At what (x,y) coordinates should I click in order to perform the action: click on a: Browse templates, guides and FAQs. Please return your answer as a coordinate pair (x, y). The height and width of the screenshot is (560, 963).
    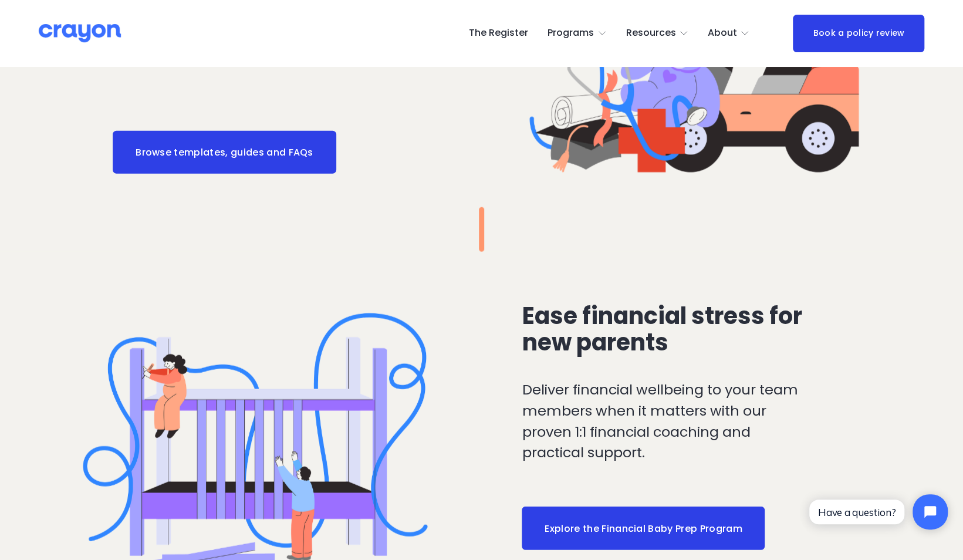
    Looking at the image, I should click on (224, 153).